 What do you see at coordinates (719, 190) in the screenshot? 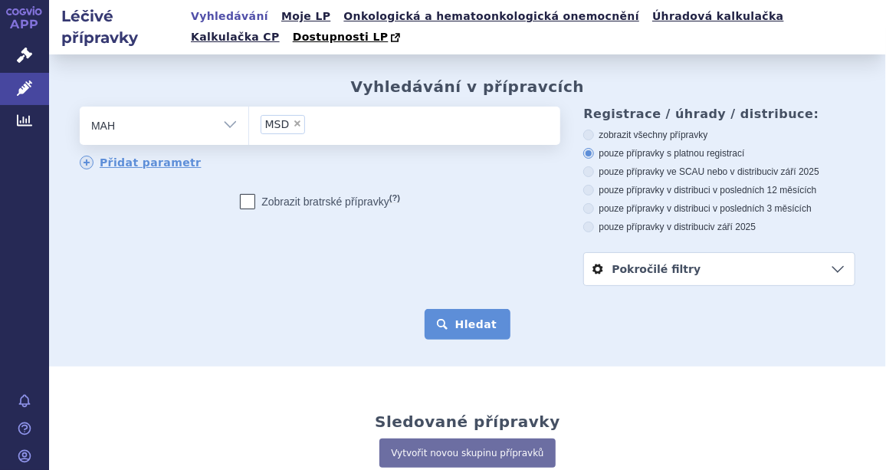
I see `label: pouze přípravky v distribuci v posledních 12 měsících` at bounding box center [719, 190].